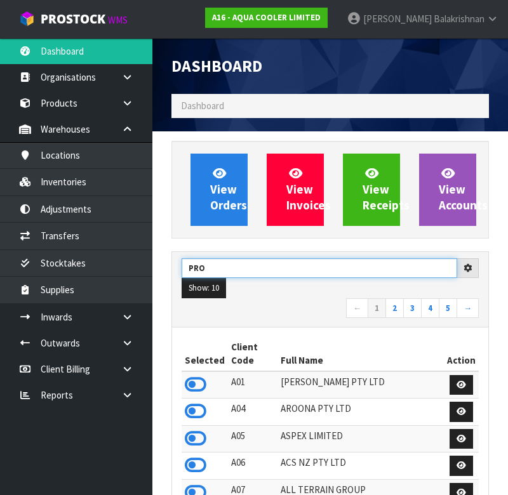  What do you see at coordinates (219, 190) in the screenshot?
I see `a: ViewOrders` at bounding box center [219, 190].